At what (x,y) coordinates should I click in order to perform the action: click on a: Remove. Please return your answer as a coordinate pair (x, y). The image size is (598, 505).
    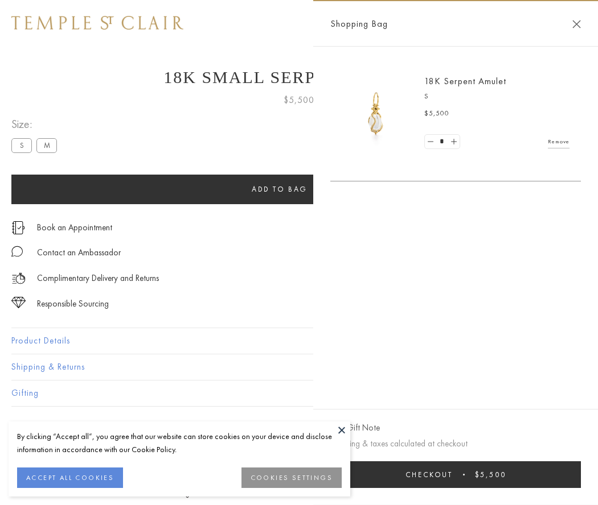
    Looking at the image, I should click on (558, 142).